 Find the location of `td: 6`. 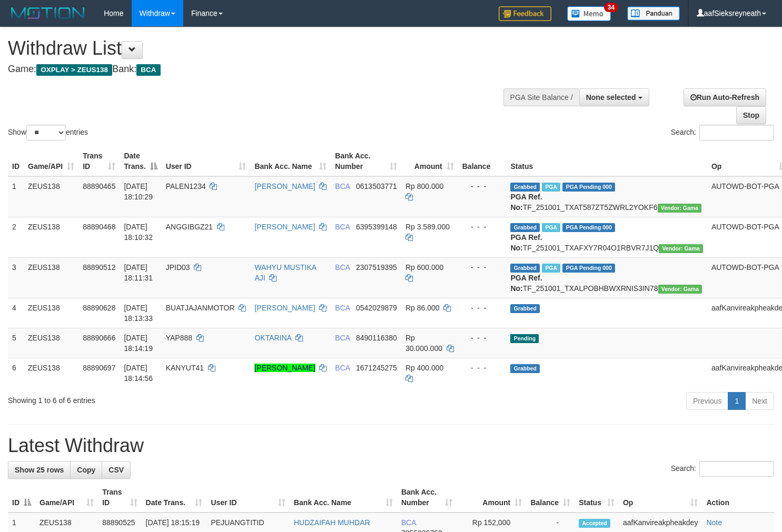

td: 6 is located at coordinates (16, 373).